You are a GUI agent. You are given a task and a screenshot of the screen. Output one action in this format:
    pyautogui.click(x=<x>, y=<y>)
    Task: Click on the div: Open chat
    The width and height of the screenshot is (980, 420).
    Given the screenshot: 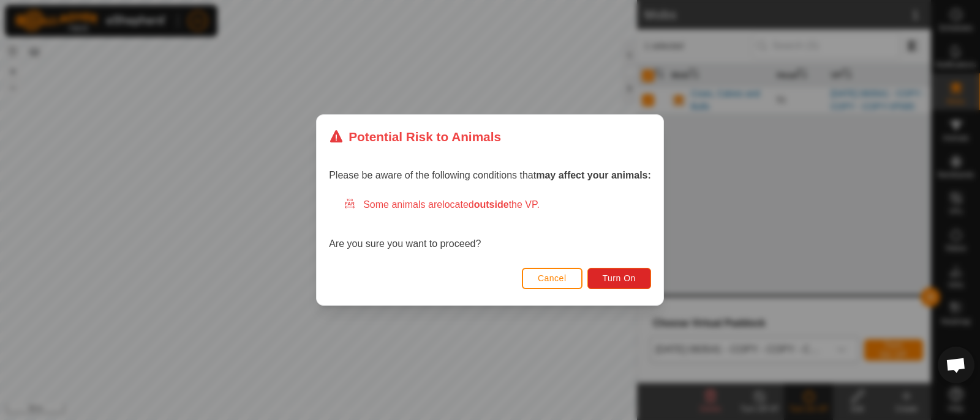 What is the action you would take?
    pyautogui.click(x=956, y=365)
    